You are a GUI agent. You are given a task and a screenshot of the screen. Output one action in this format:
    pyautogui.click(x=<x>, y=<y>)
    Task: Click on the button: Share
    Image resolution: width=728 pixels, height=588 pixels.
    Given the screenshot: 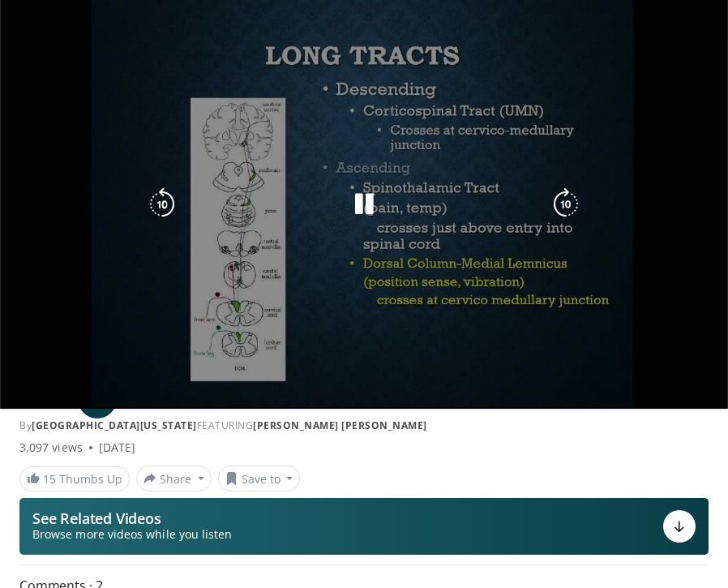 What is the action you would take?
    pyautogui.click(x=174, y=478)
    